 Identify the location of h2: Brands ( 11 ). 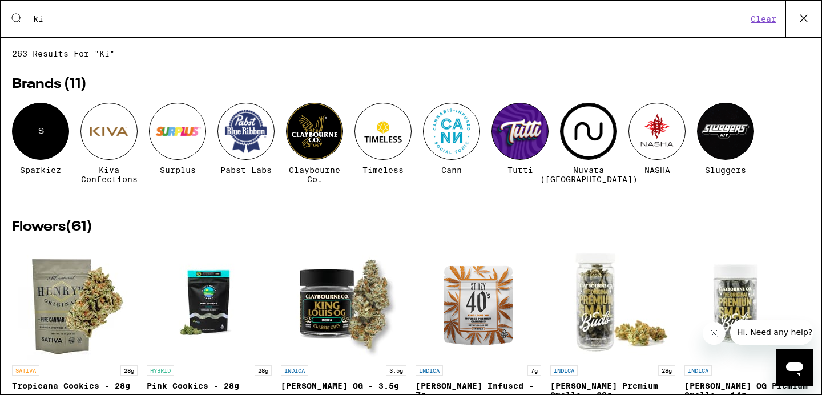
(411, 84).